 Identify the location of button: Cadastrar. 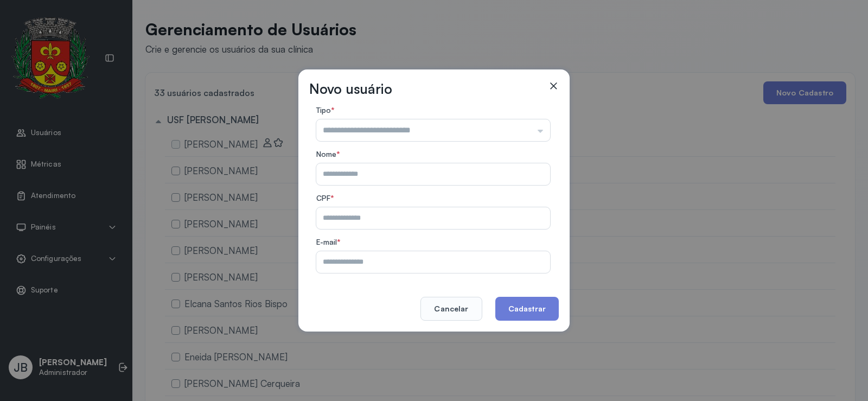
(527, 309).